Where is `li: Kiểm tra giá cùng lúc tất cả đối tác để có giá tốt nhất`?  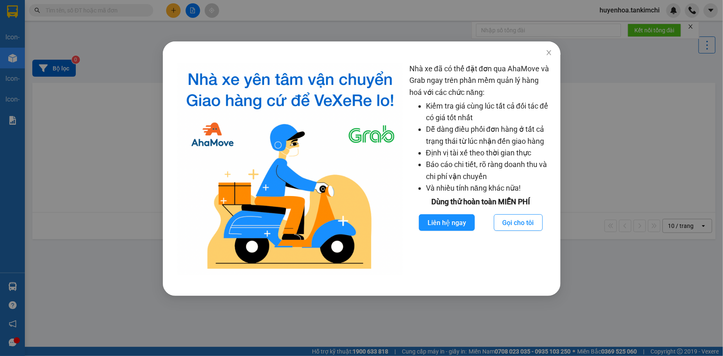
li: Kiểm tra giá cùng lúc tất cả đối tác để có giá tốt nhất is located at coordinates (489, 112).